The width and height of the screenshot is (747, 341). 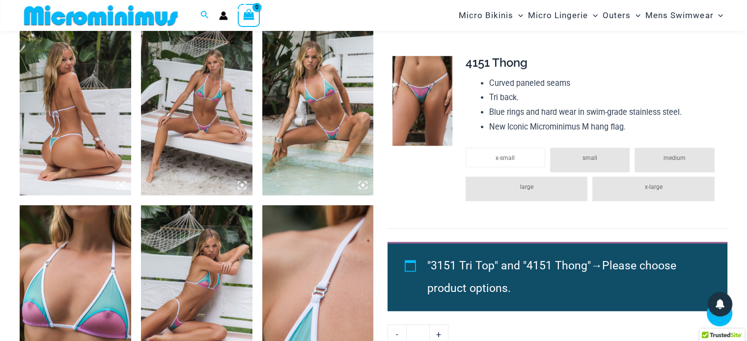 What do you see at coordinates (674, 160) in the screenshot?
I see `li: medium` at bounding box center [674, 160].